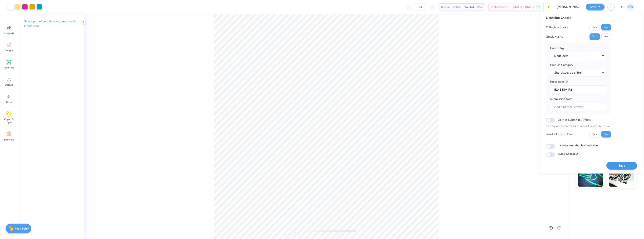 The image size is (644, 239). I want to click on span: Clipart & logos, so click(9, 121).